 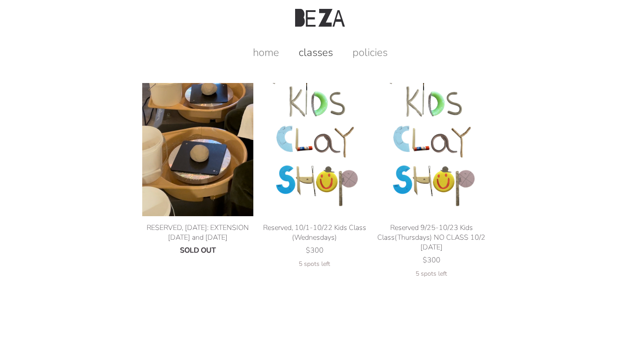 I want to click on img: Reserved, 10/1-10/22 Kids Class (Wednesdays) product photo, so click(x=315, y=149).